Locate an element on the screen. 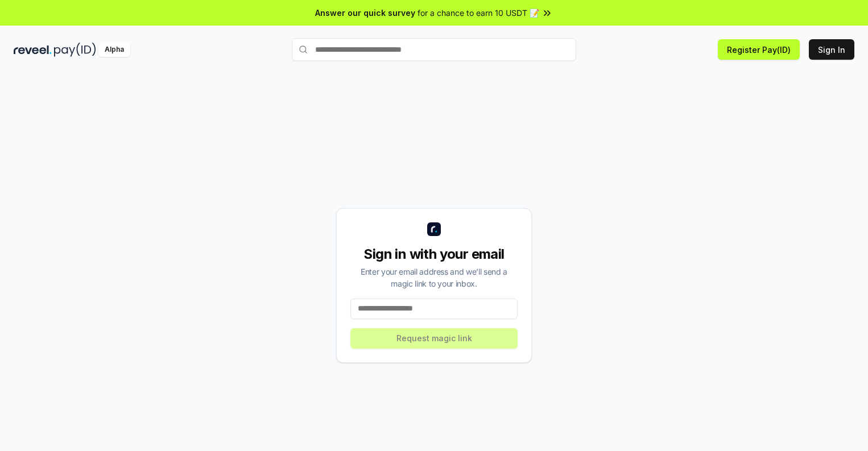 The height and width of the screenshot is (451, 868). img: logo_small is located at coordinates (434, 229).